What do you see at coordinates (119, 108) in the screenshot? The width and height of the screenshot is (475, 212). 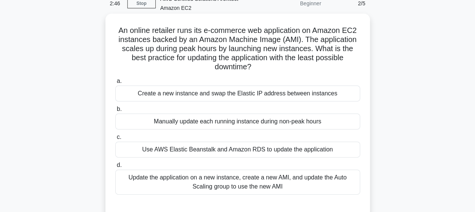 I see `span: b.` at bounding box center [119, 108].